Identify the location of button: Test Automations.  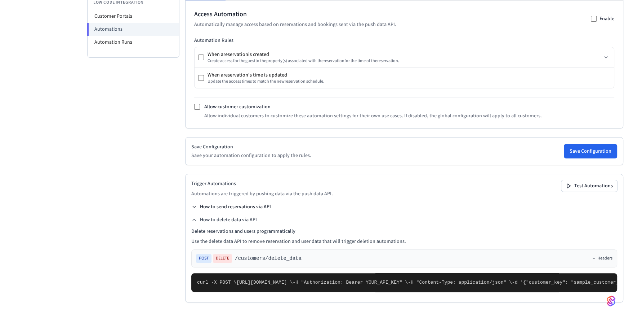
(589, 186).